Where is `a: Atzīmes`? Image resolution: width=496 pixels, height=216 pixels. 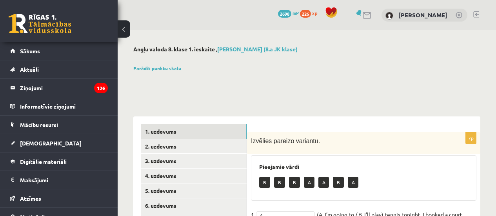
a: Atzīmes is located at coordinates (59, 199).